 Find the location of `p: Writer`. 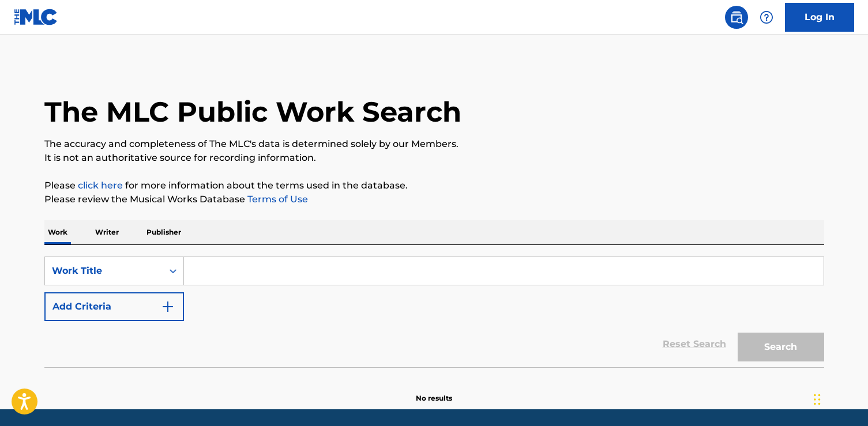

p: Writer is located at coordinates (107, 232).